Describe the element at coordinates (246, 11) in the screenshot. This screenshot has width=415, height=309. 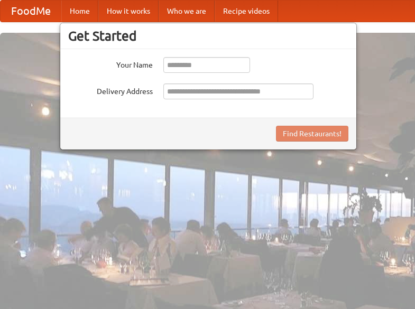
I see `a: Recipe videos` at that location.